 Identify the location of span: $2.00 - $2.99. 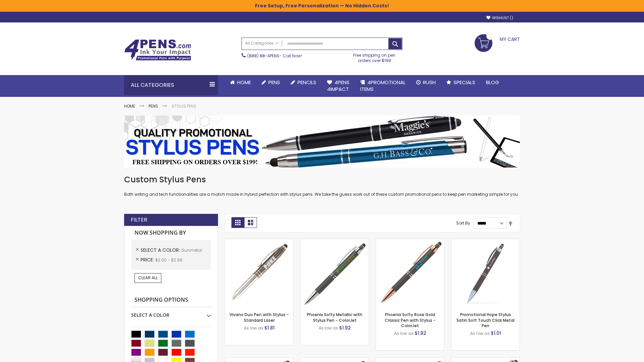
(169, 260).